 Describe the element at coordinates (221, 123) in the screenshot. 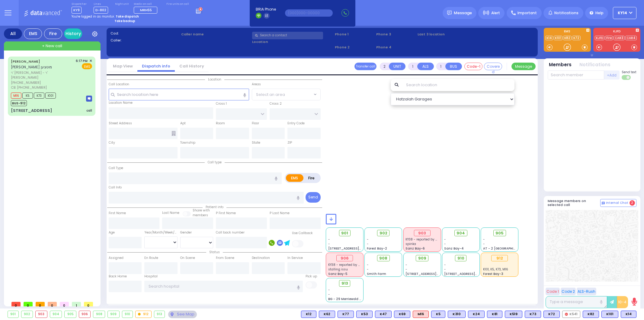

I see `label: Room` at that location.